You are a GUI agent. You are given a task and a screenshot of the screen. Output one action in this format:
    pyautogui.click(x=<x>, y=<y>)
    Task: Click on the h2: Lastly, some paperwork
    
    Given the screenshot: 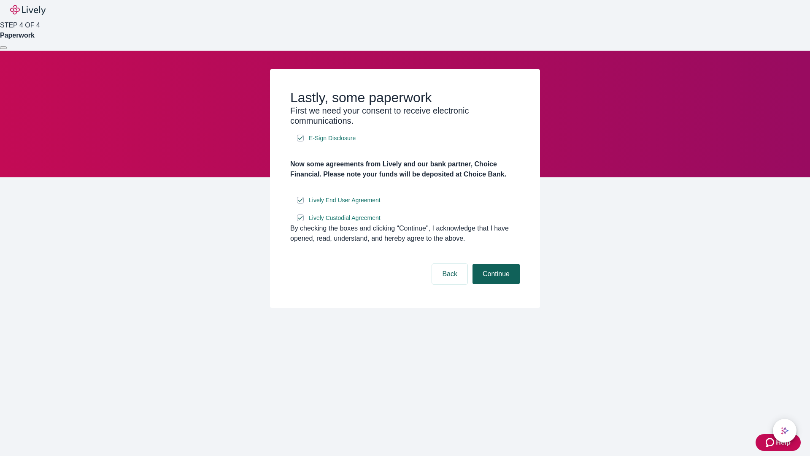 What is the action you would take?
    pyautogui.click(x=405, y=97)
    